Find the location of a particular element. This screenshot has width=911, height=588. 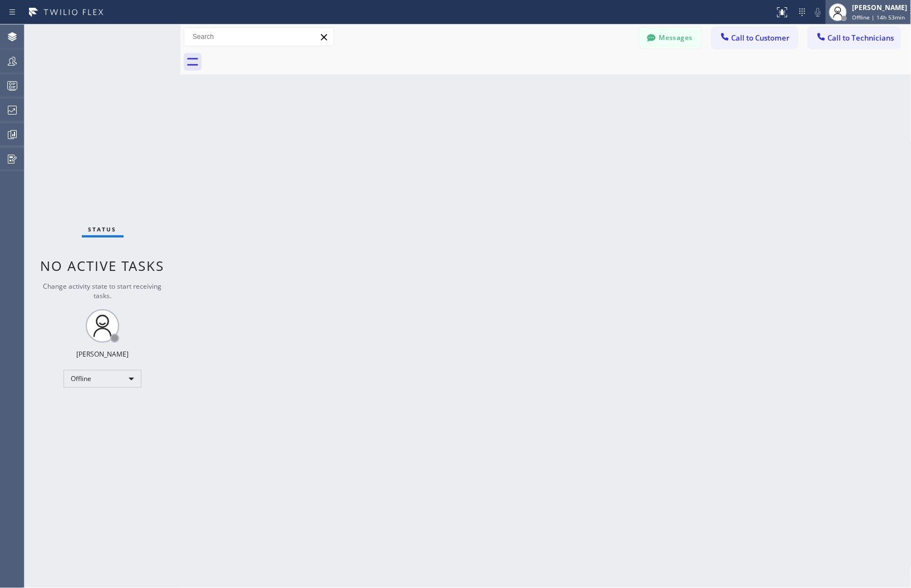

span: Call to Customer is located at coordinates (761, 38).